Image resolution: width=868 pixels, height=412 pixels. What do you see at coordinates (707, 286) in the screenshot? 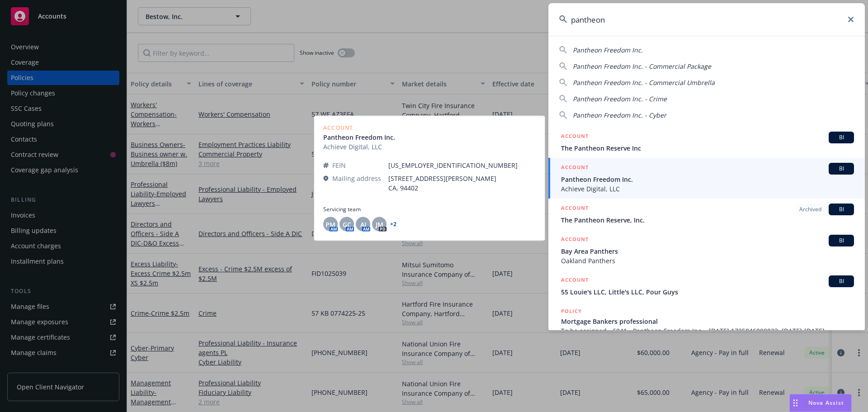
I see `a: ACCOUNTBI55 Louie's LLC, Little's LLC, Pour Guys` at bounding box center [707, 286].